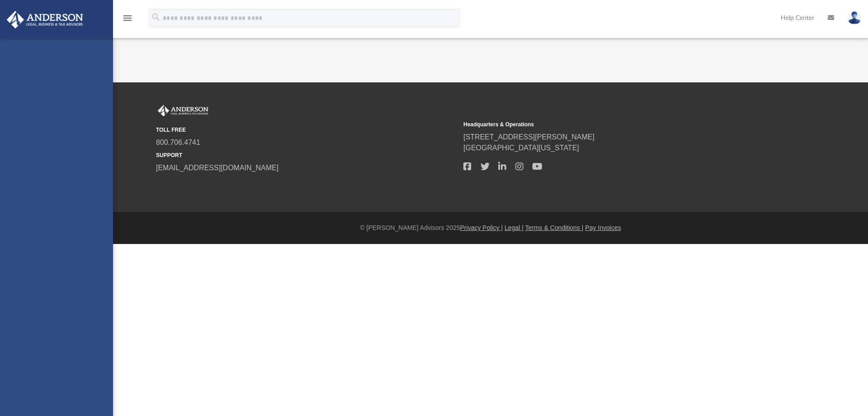 The image size is (868, 416). I want to click on a: Legal |, so click(514, 228).